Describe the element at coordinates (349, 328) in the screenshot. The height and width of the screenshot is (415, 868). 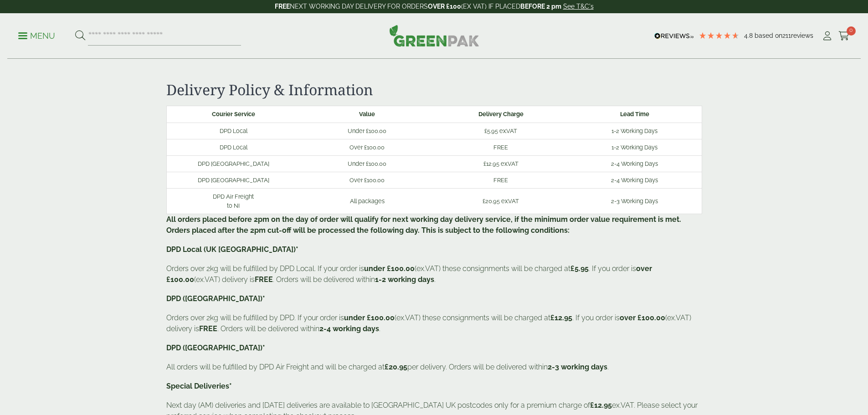
I see `b: 2-4 working days` at that location.